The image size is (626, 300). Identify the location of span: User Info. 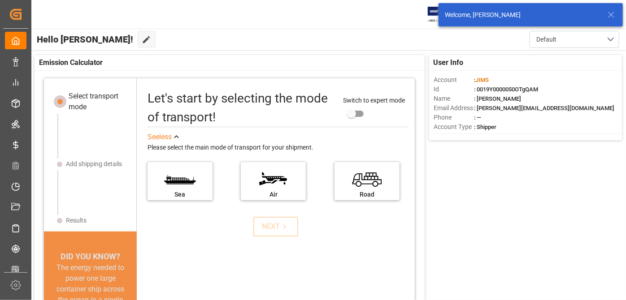
(448, 63).